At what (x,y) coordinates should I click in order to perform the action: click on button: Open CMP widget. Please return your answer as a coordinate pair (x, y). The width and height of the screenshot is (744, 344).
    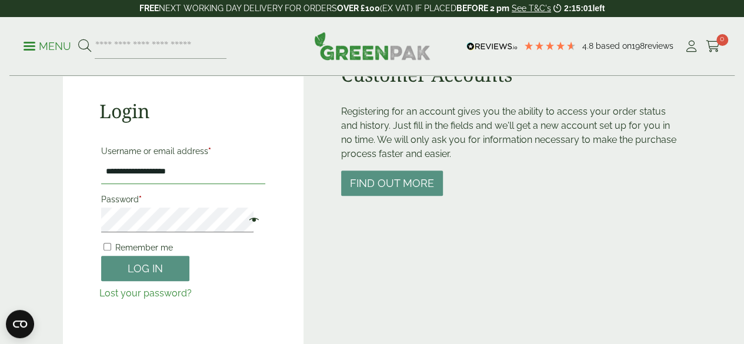
    Looking at the image, I should click on (20, 324).